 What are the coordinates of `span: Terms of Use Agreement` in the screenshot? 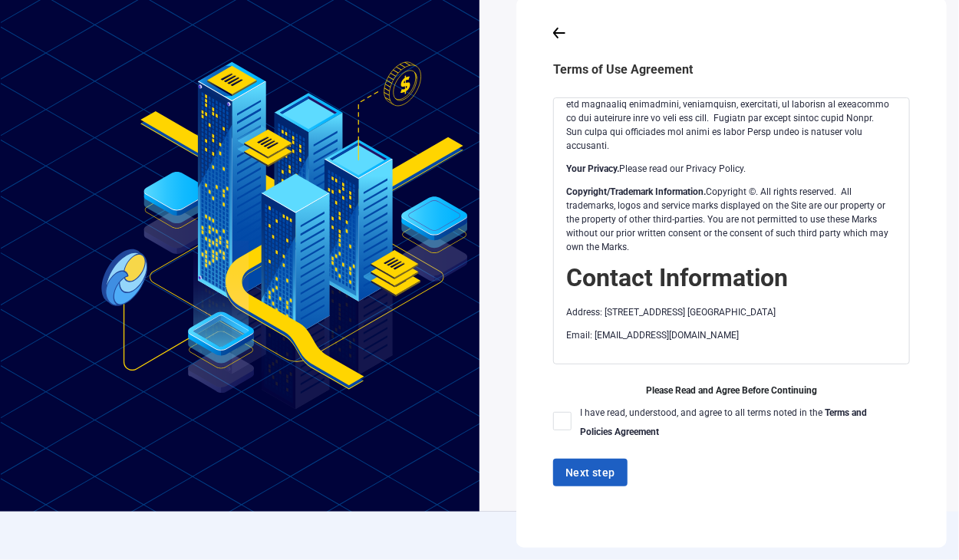 It's located at (623, 69).